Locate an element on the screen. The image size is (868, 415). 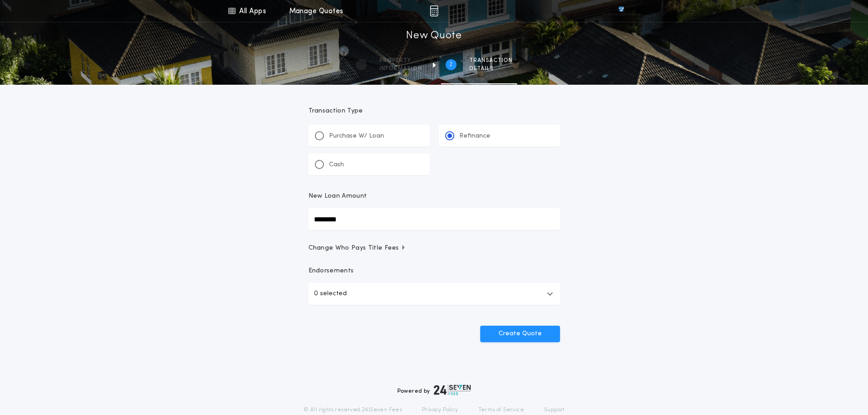
img: logo is located at coordinates (453, 390).